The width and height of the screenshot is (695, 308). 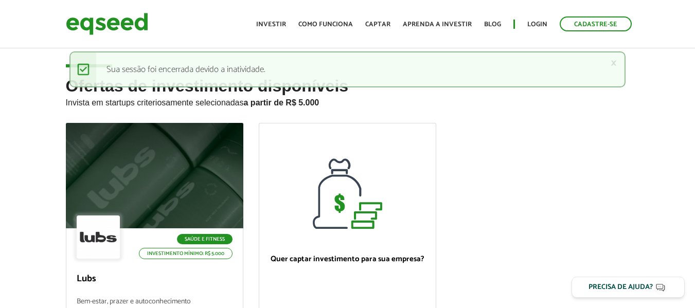 I want to click on div: Sua sessão foi encerrada devido a inatividade., so click(x=347, y=69).